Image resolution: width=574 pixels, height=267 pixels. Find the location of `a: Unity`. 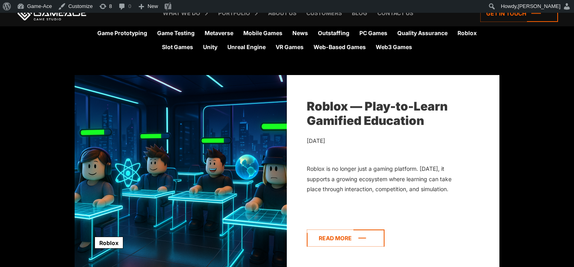

a: Unity is located at coordinates (210, 48).